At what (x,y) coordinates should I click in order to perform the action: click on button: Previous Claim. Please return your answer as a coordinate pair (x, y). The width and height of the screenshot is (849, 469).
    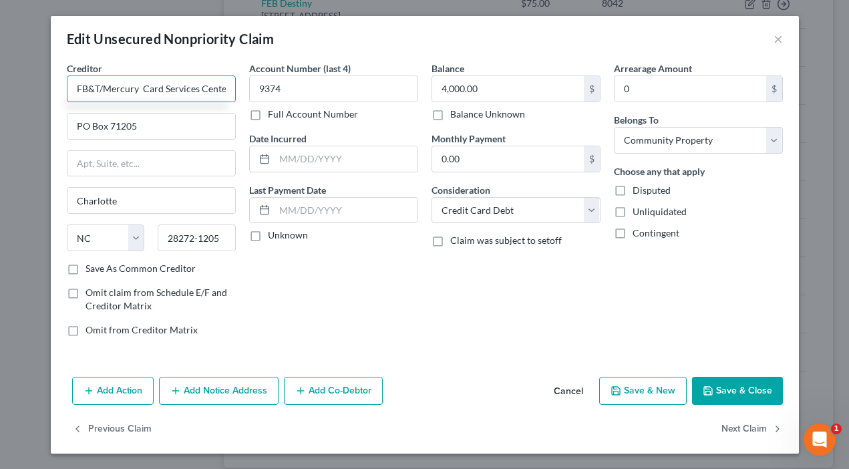
    Looking at the image, I should click on (112, 430).